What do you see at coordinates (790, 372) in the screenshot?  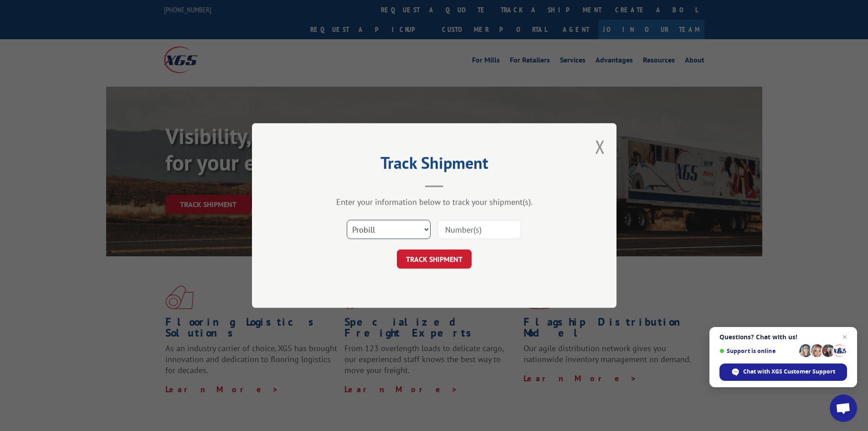 I see `span: Chat with XGS Customer Support` at bounding box center [790, 372].